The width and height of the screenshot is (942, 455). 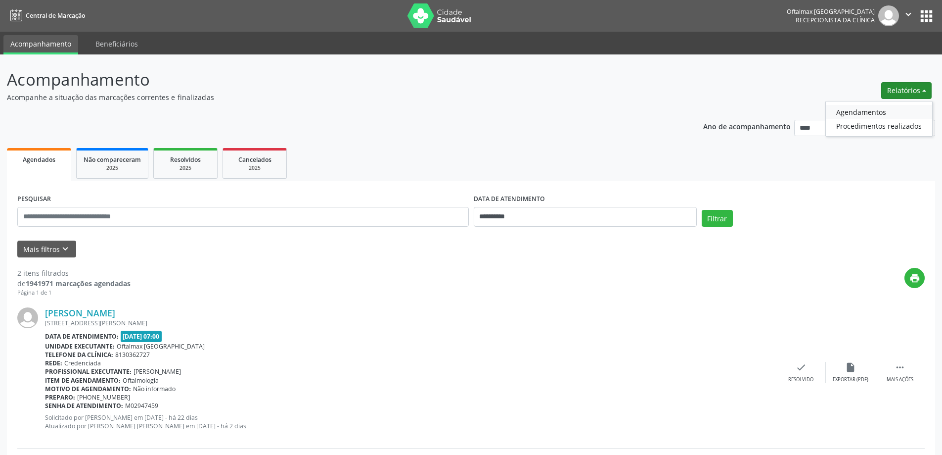 What do you see at coordinates (82, 336) in the screenshot?
I see `b: Data de atendimento:` at bounding box center [82, 336].